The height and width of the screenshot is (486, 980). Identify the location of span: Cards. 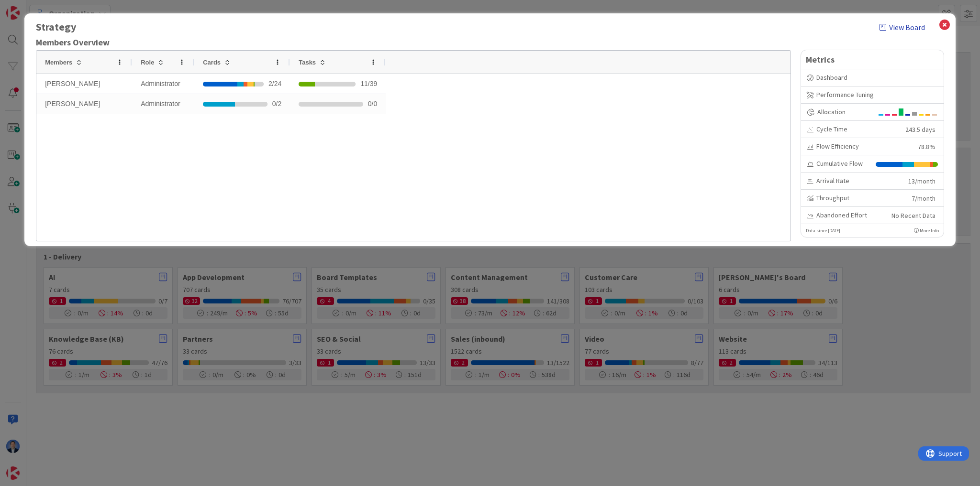
(212, 62).